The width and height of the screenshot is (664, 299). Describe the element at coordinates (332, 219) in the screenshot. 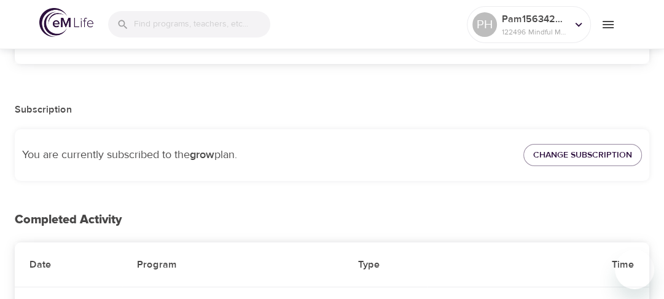

I see `h2: Completed Activity` at that location.